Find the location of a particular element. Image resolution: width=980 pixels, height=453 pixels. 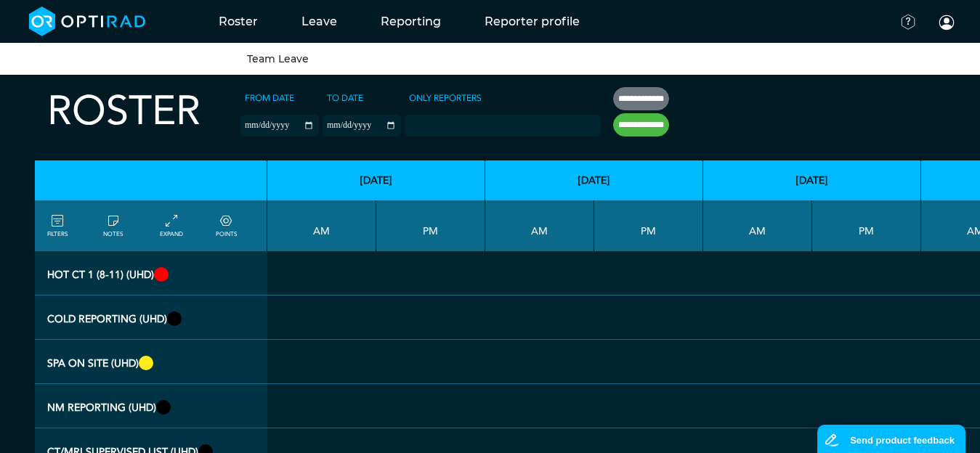

a: show/hide notes is located at coordinates (113, 226).